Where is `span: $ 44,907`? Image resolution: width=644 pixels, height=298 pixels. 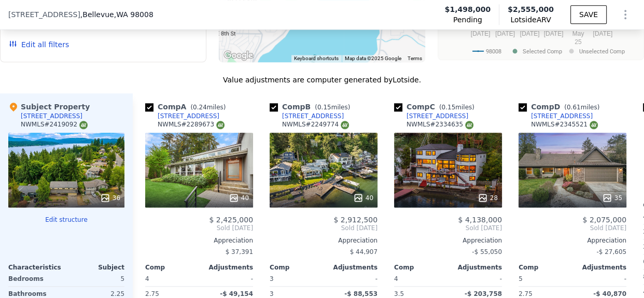 span: $ 44,907 is located at coordinates (363, 252).